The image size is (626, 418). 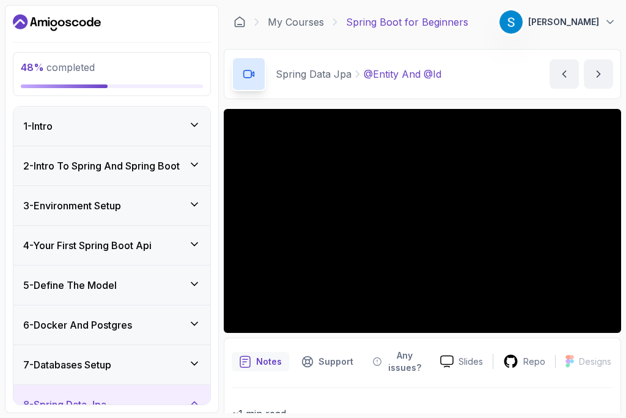 What do you see at coordinates (112, 325) in the screenshot?
I see `button: 6-Docker And Postgres` at bounding box center [112, 325].